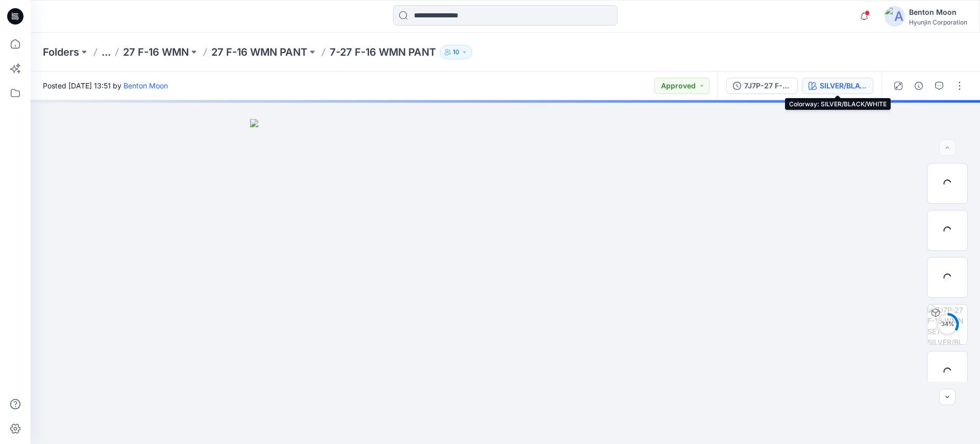  What do you see at coordinates (156, 52) in the screenshot?
I see `a: 27 F-16 WMN` at bounding box center [156, 52].